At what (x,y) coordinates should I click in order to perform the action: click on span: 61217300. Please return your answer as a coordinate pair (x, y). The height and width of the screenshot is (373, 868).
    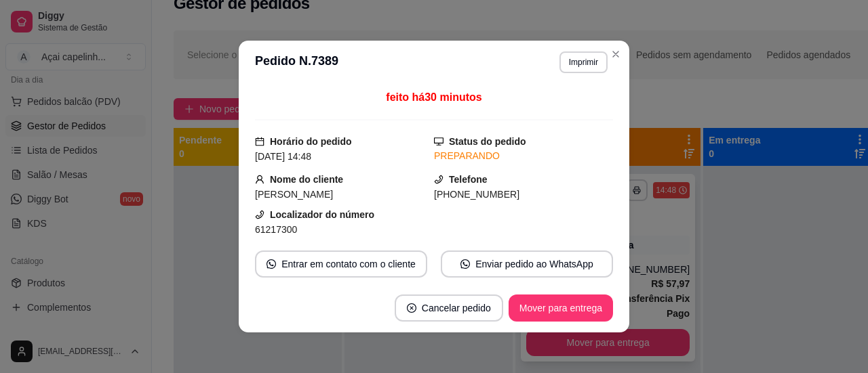
    Looking at the image, I should click on (276, 230).